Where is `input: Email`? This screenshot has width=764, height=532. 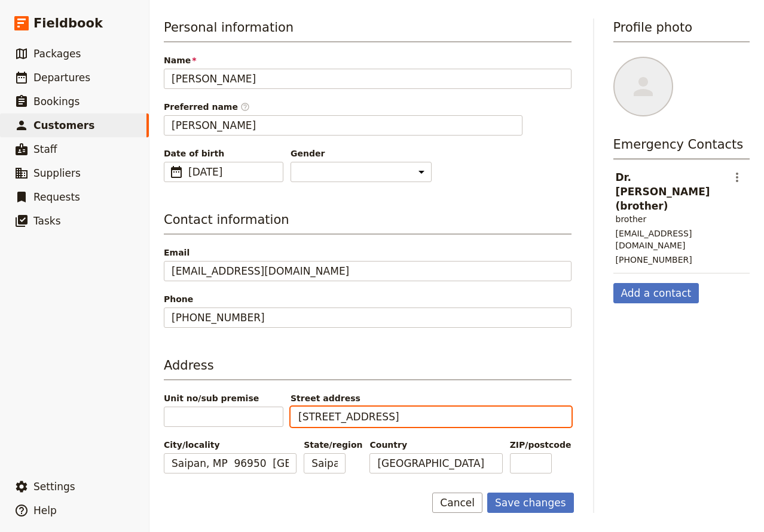
input: Email is located at coordinates (368, 271).